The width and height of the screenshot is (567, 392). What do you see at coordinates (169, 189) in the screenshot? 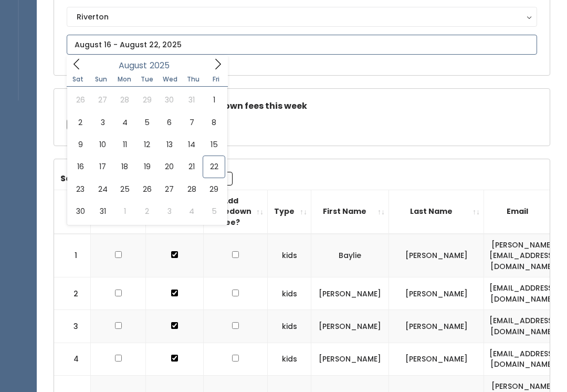
I see `span: August 27, 2025` at bounding box center [169, 189].